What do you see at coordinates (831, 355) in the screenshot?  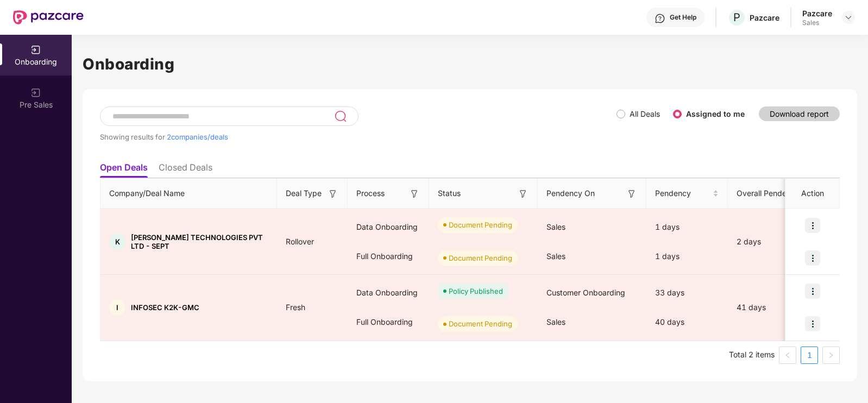 I see `li: Next Page` at bounding box center [831, 355].